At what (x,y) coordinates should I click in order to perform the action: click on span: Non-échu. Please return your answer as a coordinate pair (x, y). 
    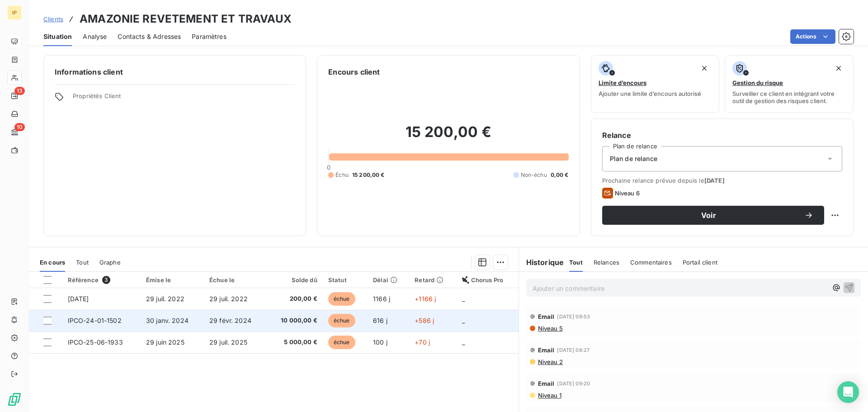
    Looking at the image, I should click on (534, 175).